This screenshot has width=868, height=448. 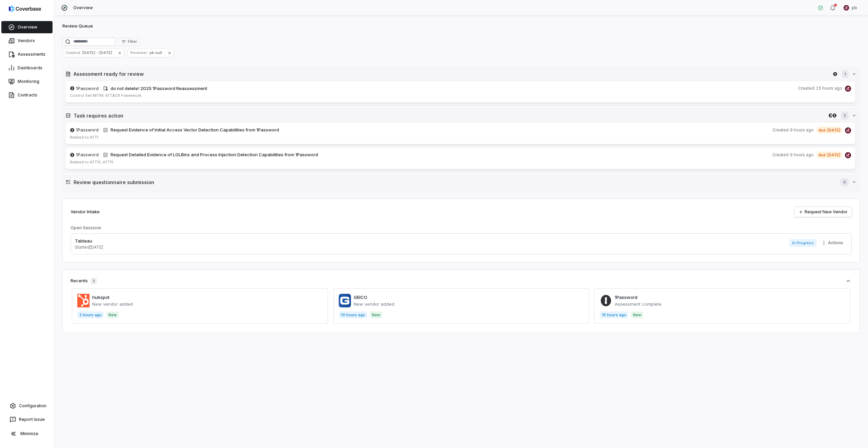 What do you see at coordinates (803, 243) in the screenshot?
I see `span: In Progress` at bounding box center [803, 243].